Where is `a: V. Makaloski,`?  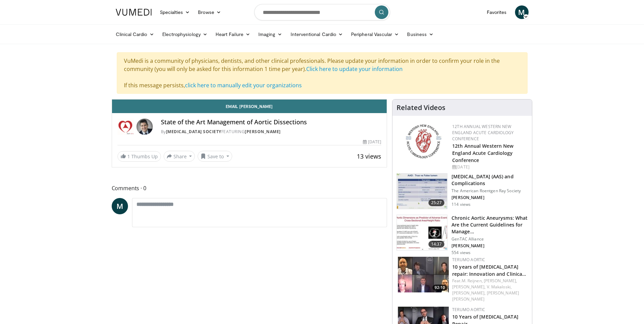 a: V. Makaloski, is located at coordinates (499, 287).